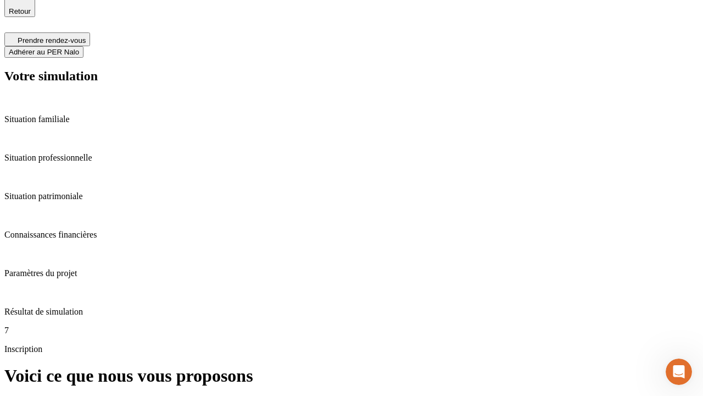 This screenshot has width=703, height=396. I want to click on p: Résultat de simulation, so click(352, 312).